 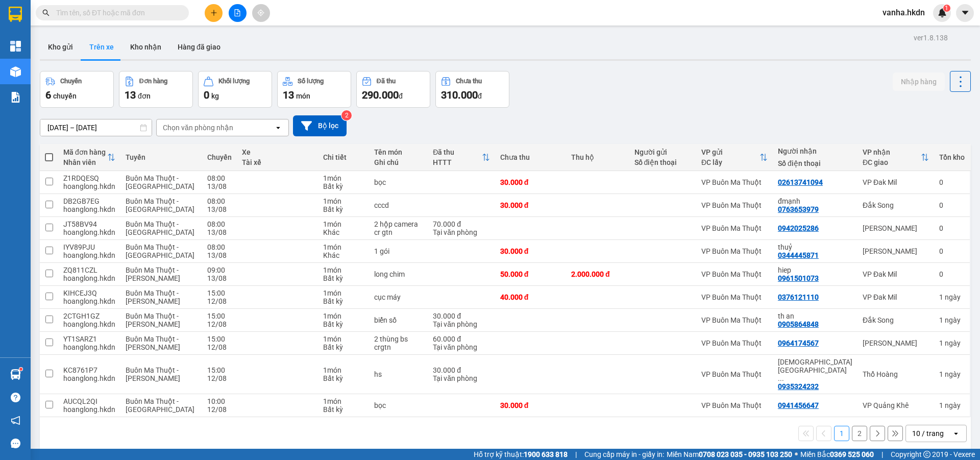 I want to click on div: VP Quảng Khê, so click(x=896, y=405).